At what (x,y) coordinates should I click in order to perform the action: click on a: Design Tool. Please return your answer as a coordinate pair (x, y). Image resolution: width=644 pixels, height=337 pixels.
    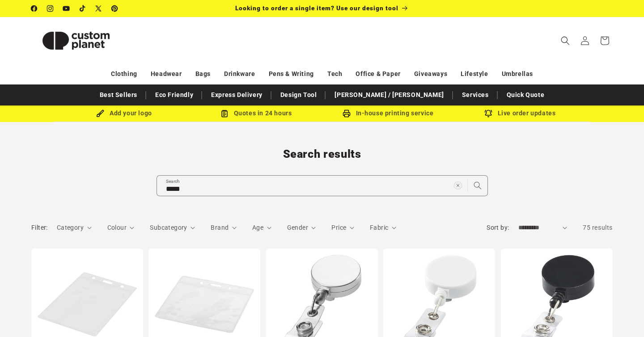
    Looking at the image, I should click on (299, 95).